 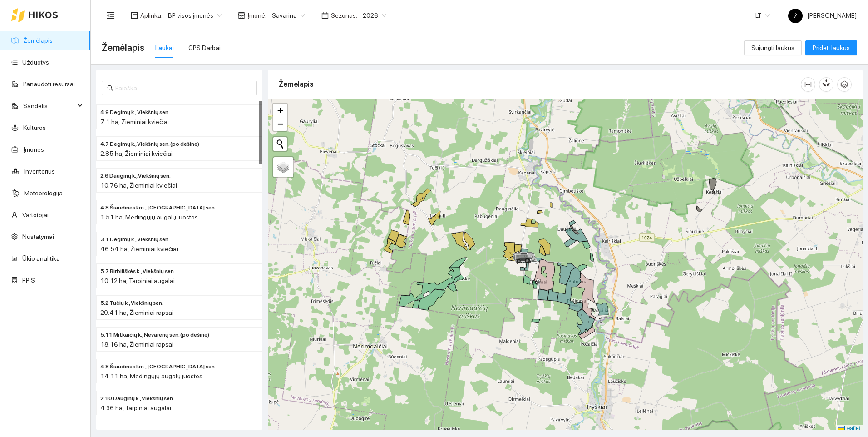 I want to click on span: 5.7 Birbiliškės k., Viekšnių sen., so click(x=138, y=271).